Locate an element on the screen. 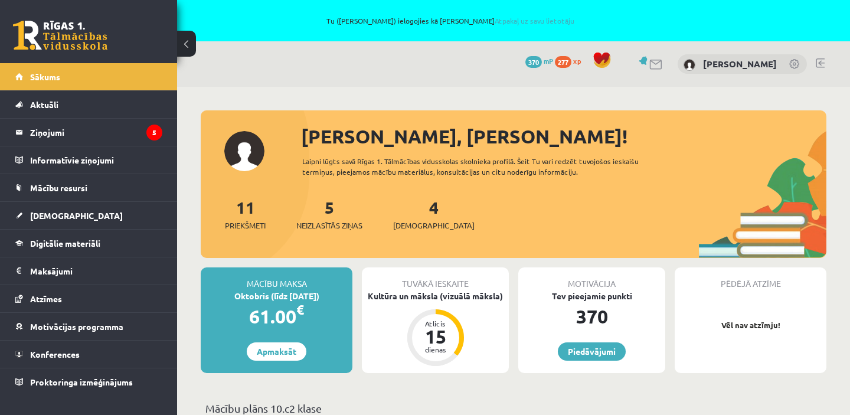  a: Proktoringa izmēģinājums is located at coordinates (89, 382).